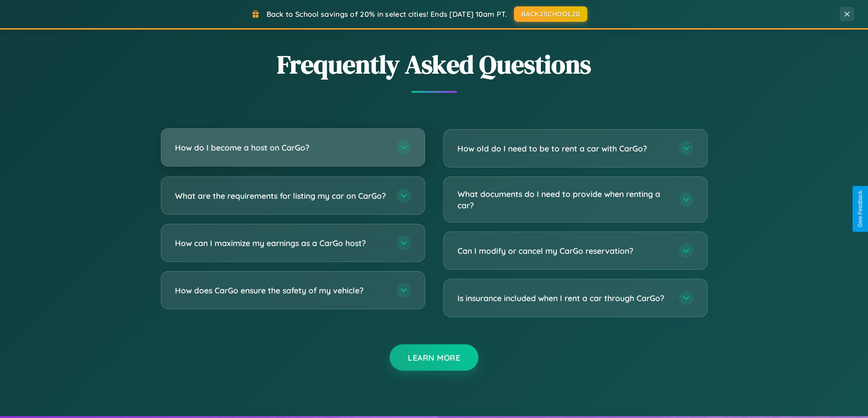  I want to click on h3: Can I modify or cancel my CarGo reservation?, so click(563, 251).